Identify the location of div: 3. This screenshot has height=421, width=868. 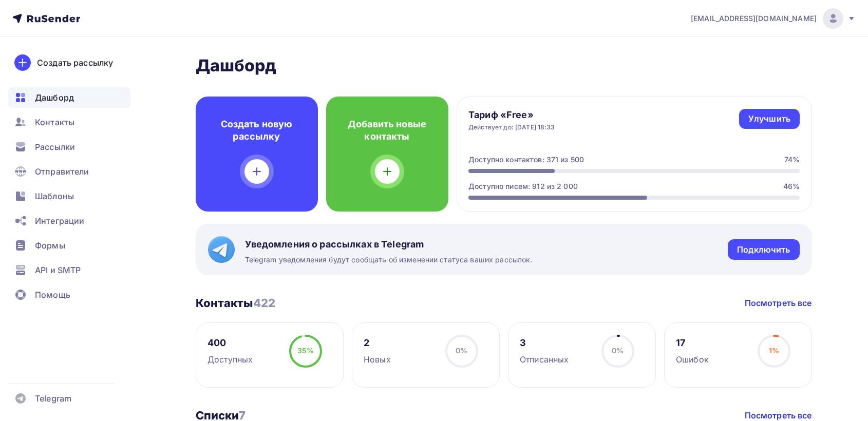
(543, 343).